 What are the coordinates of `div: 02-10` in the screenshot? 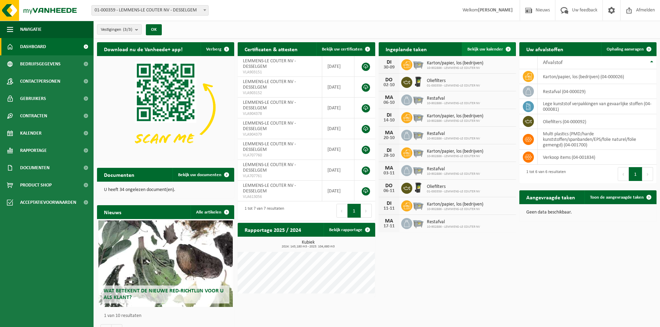 It's located at (389, 85).